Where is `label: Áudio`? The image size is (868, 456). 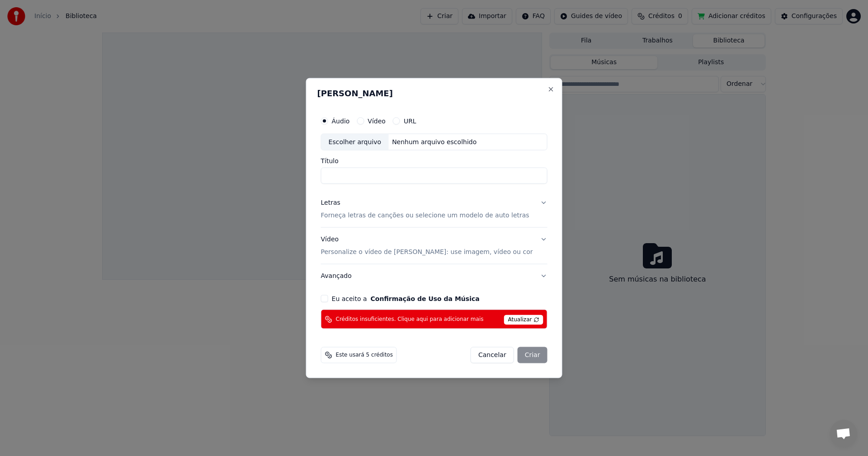
label: Áudio is located at coordinates (341, 121).